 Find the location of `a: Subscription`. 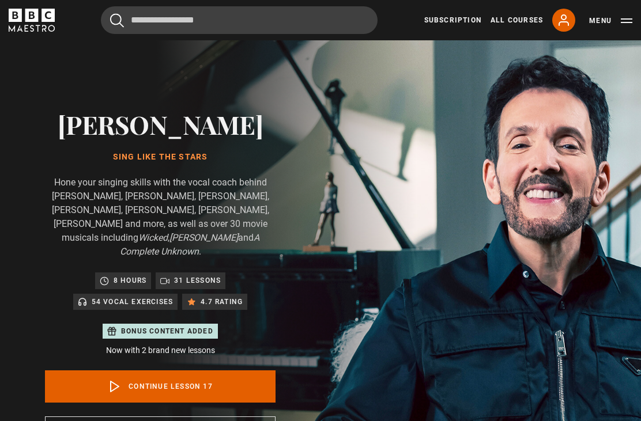

a: Subscription is located at coordinates (453, 20).